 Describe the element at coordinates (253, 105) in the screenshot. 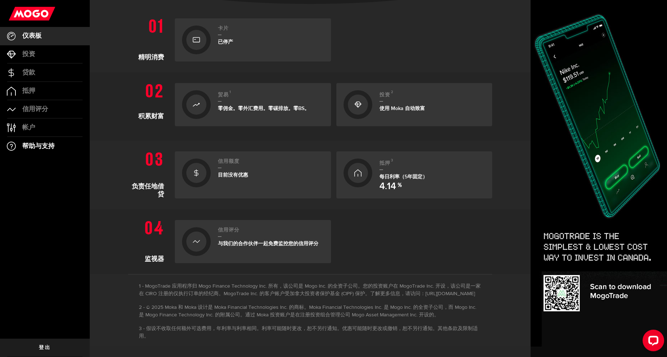

I see `a: 贸易1零佣金。零外汇费用。零碳排放。零BS。` at that location.